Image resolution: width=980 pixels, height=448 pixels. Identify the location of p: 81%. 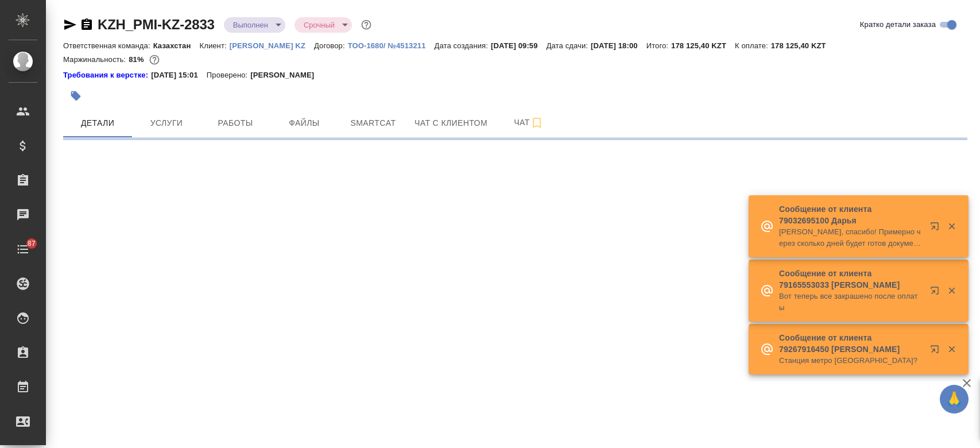
(137, 59).